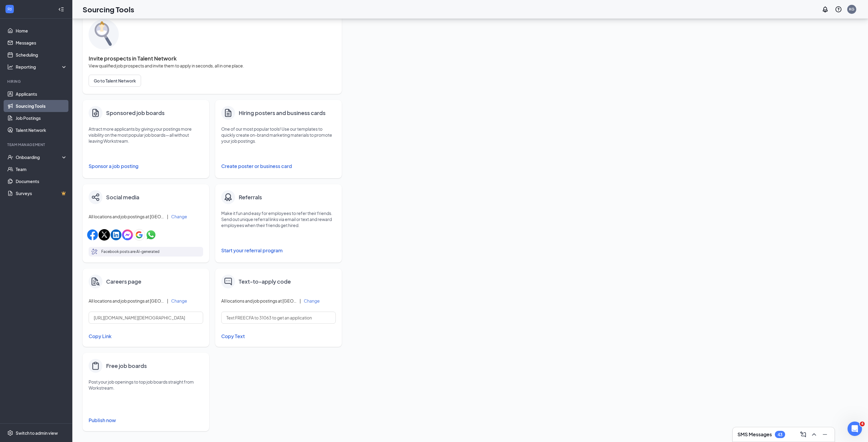  I want to click on button: Go to Talent Network, so click(115, 81).